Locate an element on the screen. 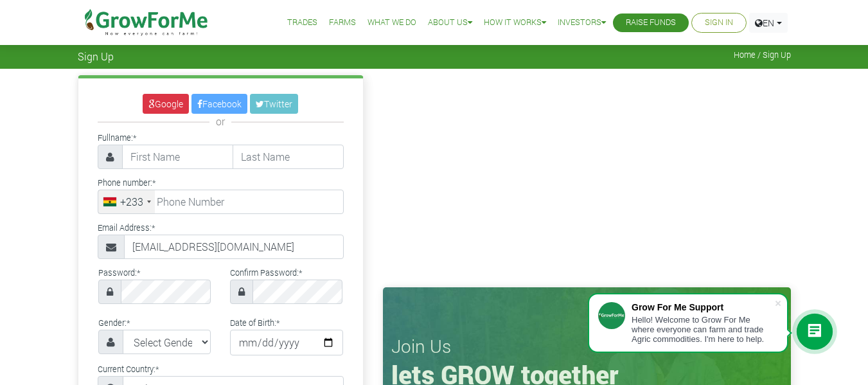 The height and width of the screenshot is (385, 868). input: Phone Number is located at coordinates (220, 202).